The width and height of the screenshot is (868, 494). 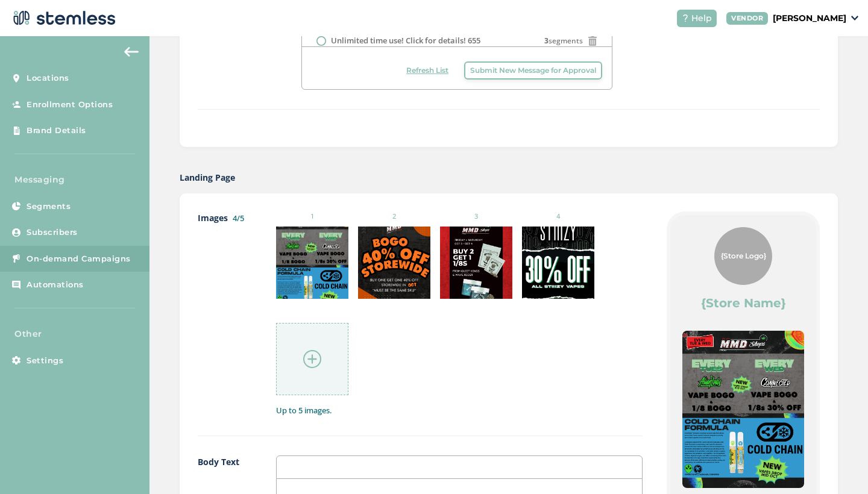 I want to click on span: Subscribers, so click(x=52, y=233).